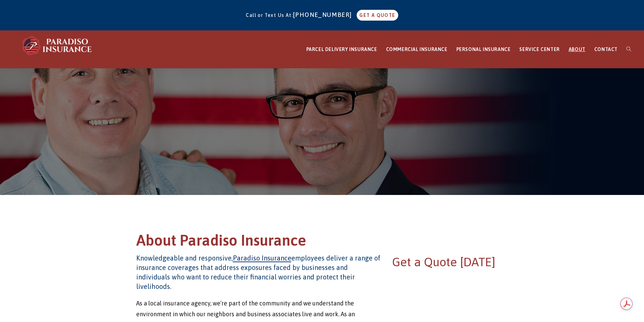  What do you see at coordinates (377, 15) in the screenshot?
I see `a: GET A QUOTE` at bounding box center [377, 15].